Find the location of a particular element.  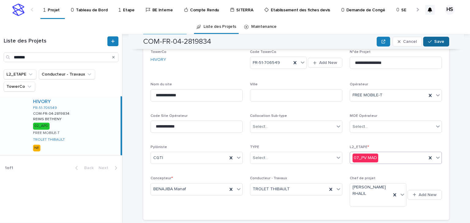

span: Code TowerCo is located at coordinates (263, 52).